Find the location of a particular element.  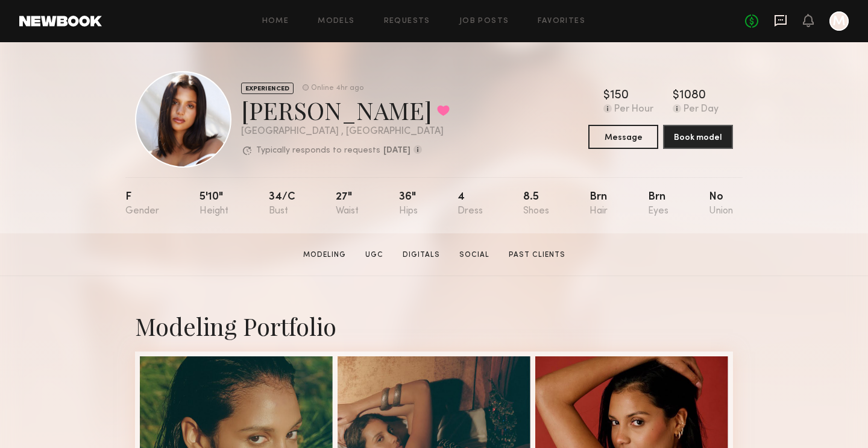

div: 27" is located at coordinates (347, 204).